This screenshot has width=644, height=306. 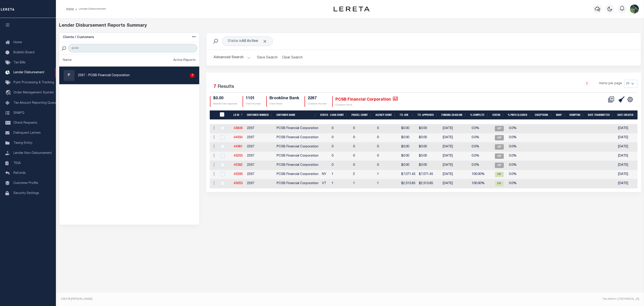 What do you see at coordinates (69, 75) in the screenshot?
I see `div: P` at bounding box center [69, 75].